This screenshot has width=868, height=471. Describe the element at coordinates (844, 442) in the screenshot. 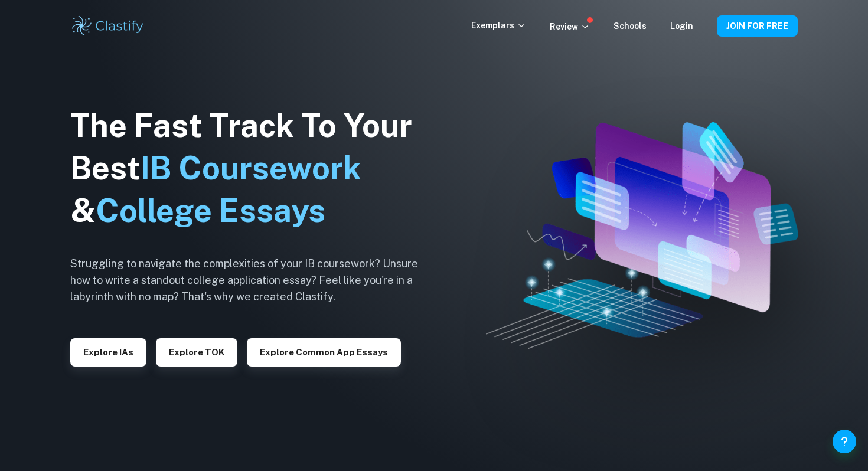

I see `button: Help and Feedback` at that location.